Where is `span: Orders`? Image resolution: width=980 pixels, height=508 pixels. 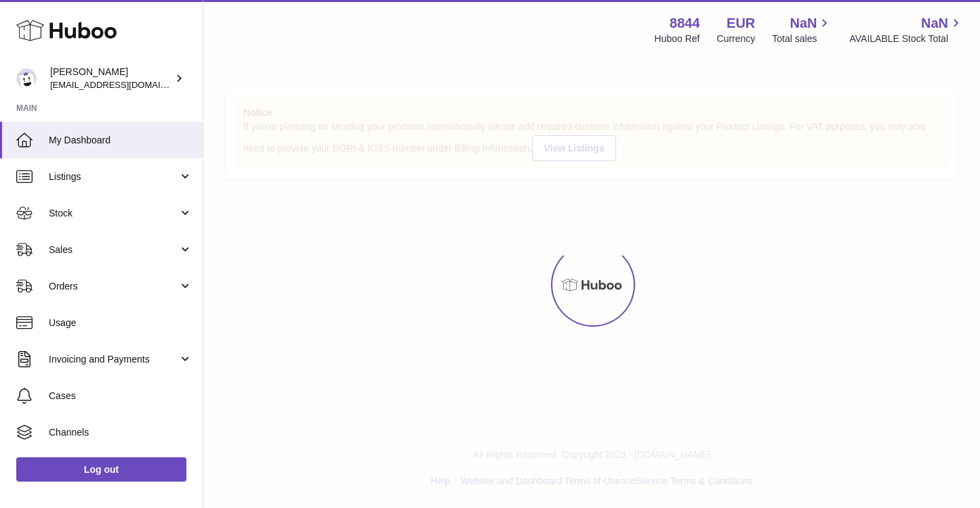 span: Orders is located at coordinates (113, 286).